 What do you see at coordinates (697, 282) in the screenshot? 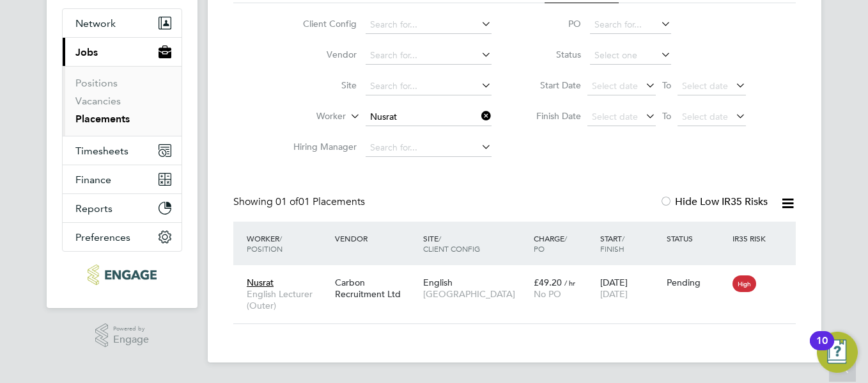
I see `div: Pending` at bounding box center [697, 282].